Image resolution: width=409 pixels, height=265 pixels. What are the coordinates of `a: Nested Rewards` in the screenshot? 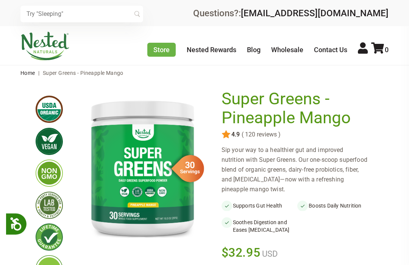 It's located at (211, 50).